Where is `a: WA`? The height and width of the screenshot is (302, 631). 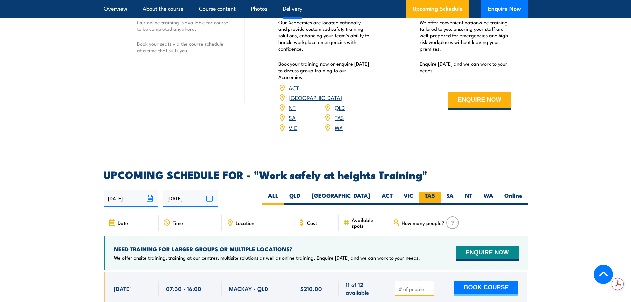
a: WA is located at coordinates (338, 127).